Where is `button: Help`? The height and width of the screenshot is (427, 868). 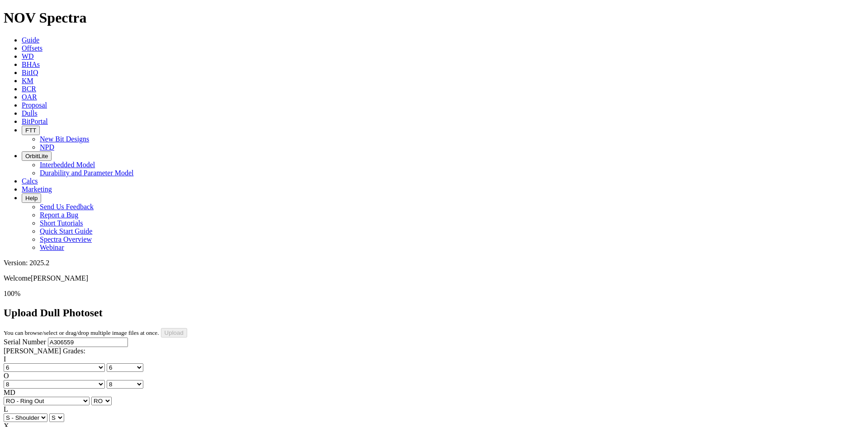 button: Help is located at coordinates (31, 198).